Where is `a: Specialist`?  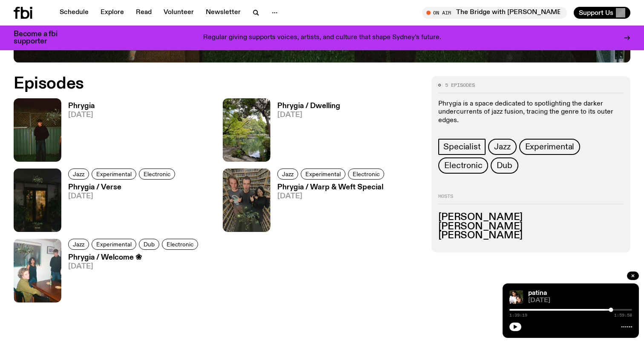
a: Specialist is located at coordinates (462, 147).